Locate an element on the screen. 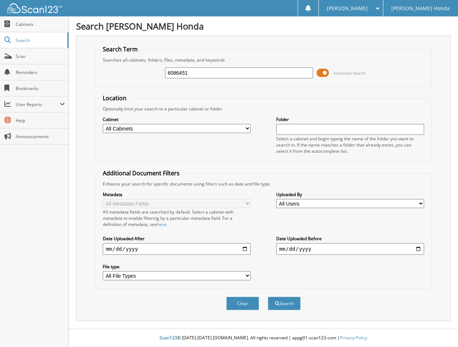 The width and height of the screenshot is (458, 347). input: end is located at coordinates (350, 249).